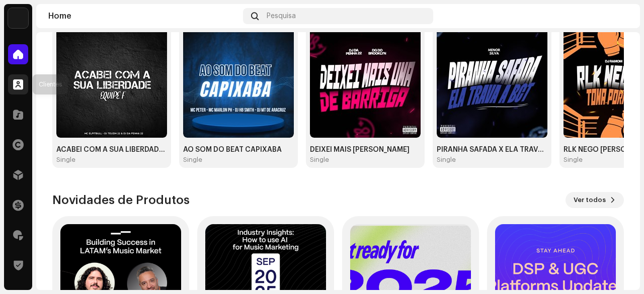 This screenshot has width=644, height=294. I want to click on img: 71bf27a5-dd94-4d93-852c-61362381b7db, so click(19, 18).